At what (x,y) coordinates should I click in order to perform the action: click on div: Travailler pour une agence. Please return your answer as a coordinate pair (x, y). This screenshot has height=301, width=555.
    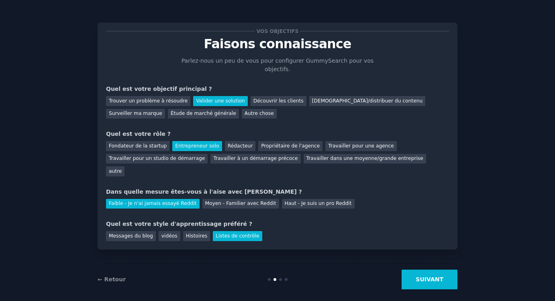
    Looking at the image, I should click on (361, 146).